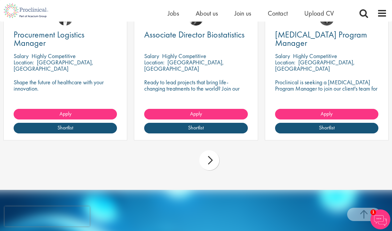 The image size is (392, 231). What do you see at coordinates (173, 13) in the screenshot?
I see `a: Jobs` at bounding box center [173, 13].